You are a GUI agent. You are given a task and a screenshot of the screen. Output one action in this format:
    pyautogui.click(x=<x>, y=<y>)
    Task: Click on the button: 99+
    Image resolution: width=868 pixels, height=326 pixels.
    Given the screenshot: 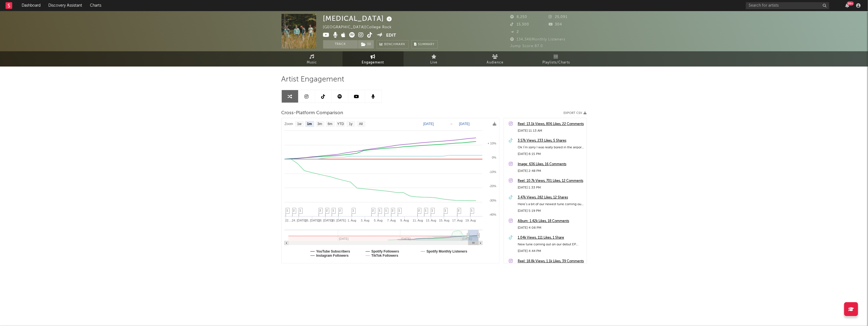 What is the action you would take?
    pyautogui.click(x=847, y=5)
    